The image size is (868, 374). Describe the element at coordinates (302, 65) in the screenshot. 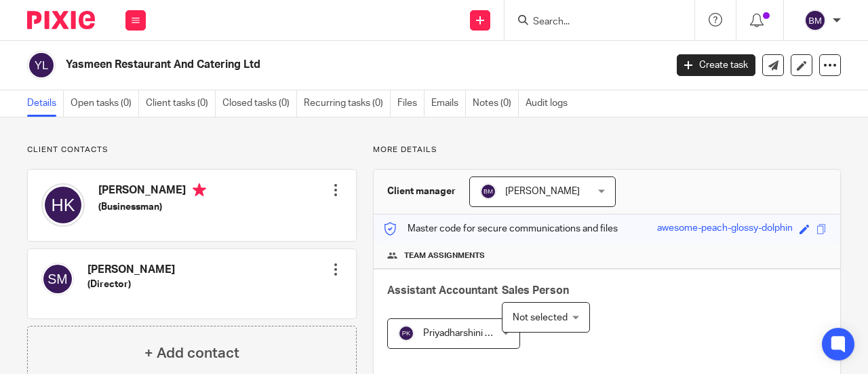

I see `h2: Yasmeen Restaurant And Catering Ltd` at that location.